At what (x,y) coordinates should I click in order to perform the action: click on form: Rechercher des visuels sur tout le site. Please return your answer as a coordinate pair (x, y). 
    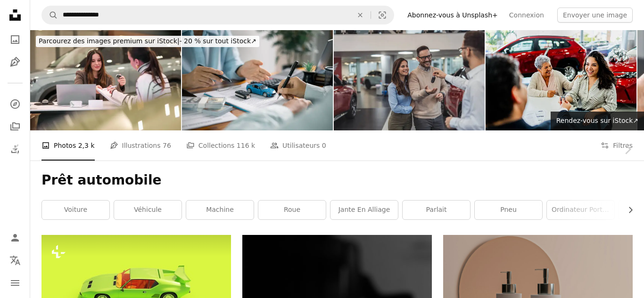
    Looking at the image, I should click on (218, 15).